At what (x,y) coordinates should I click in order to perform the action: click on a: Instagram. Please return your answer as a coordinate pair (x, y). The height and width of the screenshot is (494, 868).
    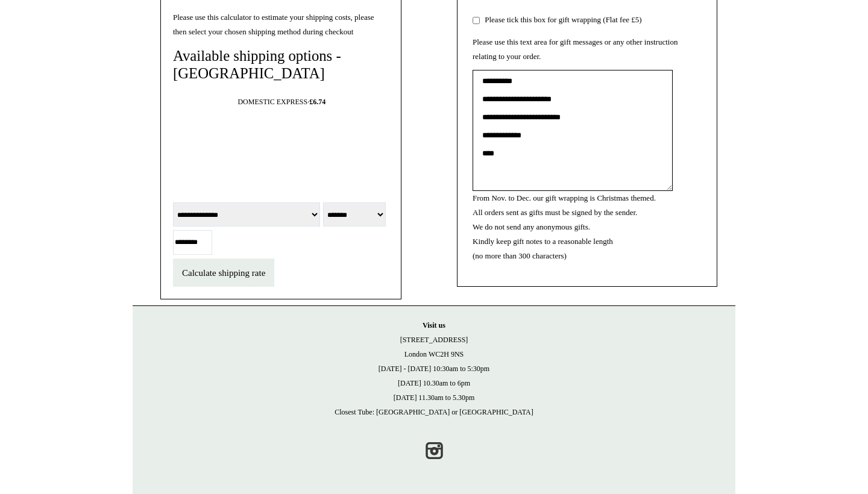
    Looking at the image, I should click on (434, 450).